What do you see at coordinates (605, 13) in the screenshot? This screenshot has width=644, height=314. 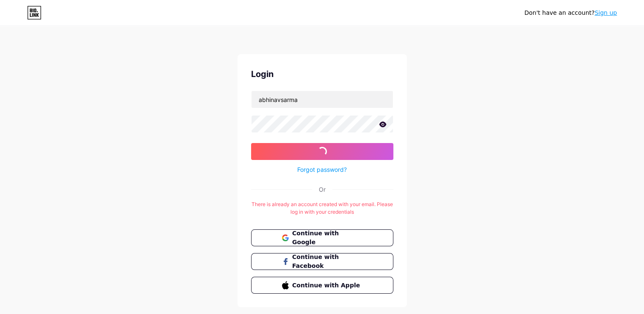 I see `a: Sign up` at bounding box center [605, 13].